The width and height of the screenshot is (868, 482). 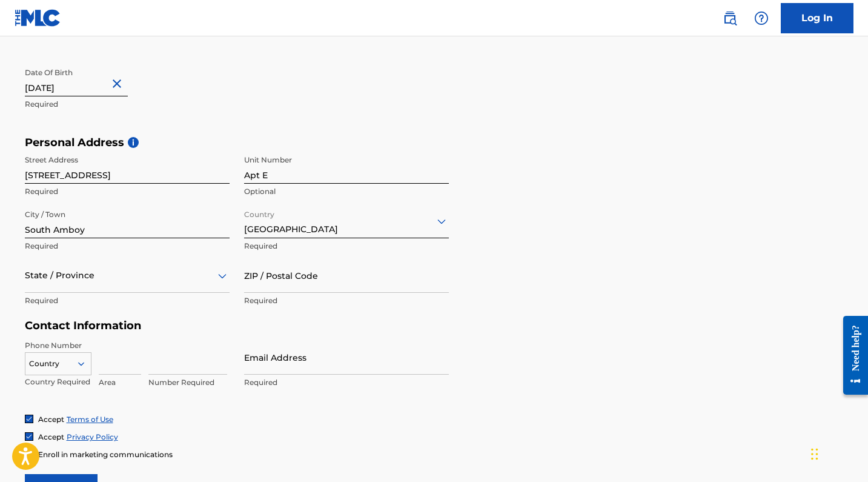 I want to click on button: Close, so click(x=119, y=84).